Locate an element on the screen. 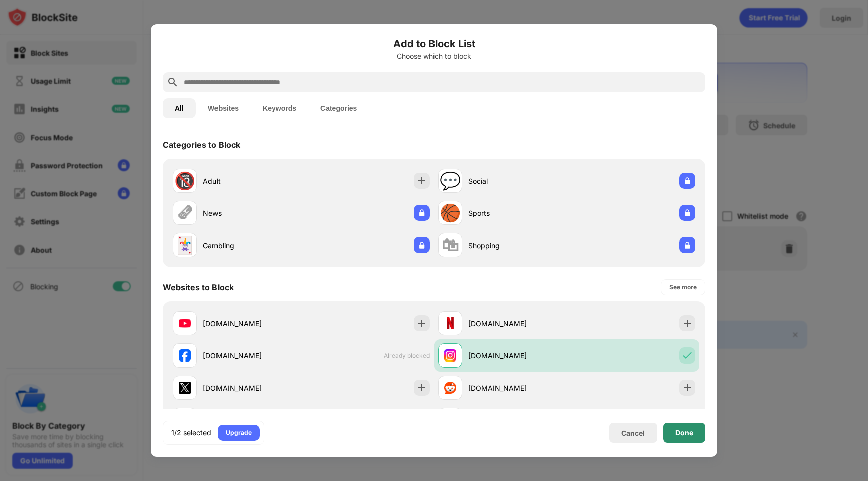 The image size is (868, 481). span: Already blocked is located at coordinates (407, 356).